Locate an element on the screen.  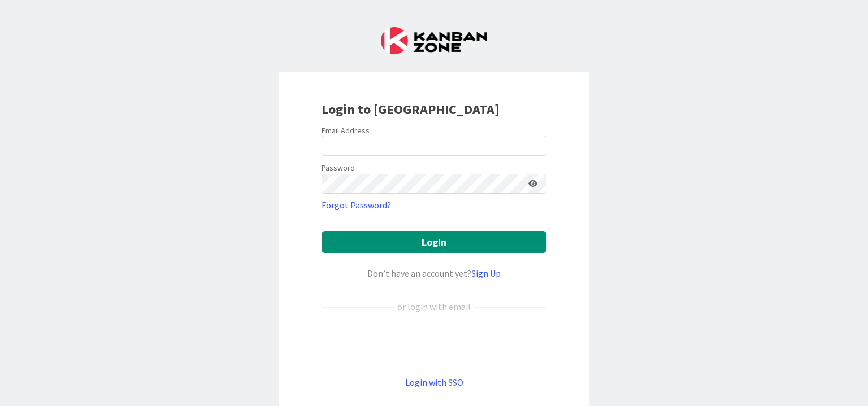
a: Sign Up is located at coordinates (486, 273).